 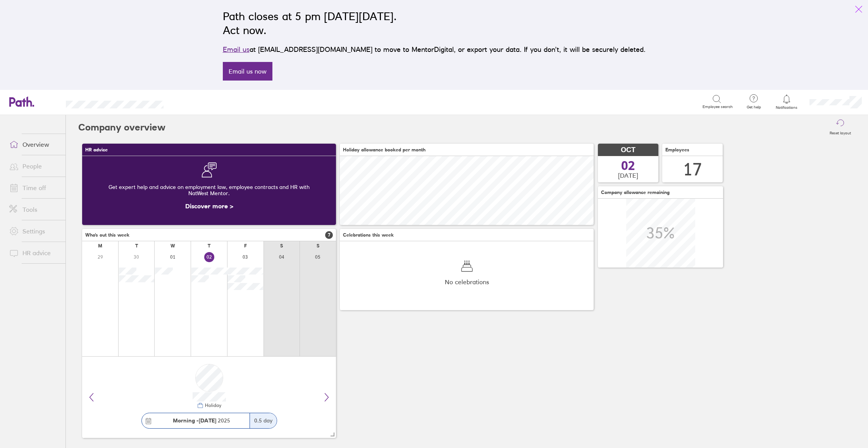 What do you see at coordinates (629, 150) in the screenshot?
I see `span: OCT` at bounding box center [629, 150].